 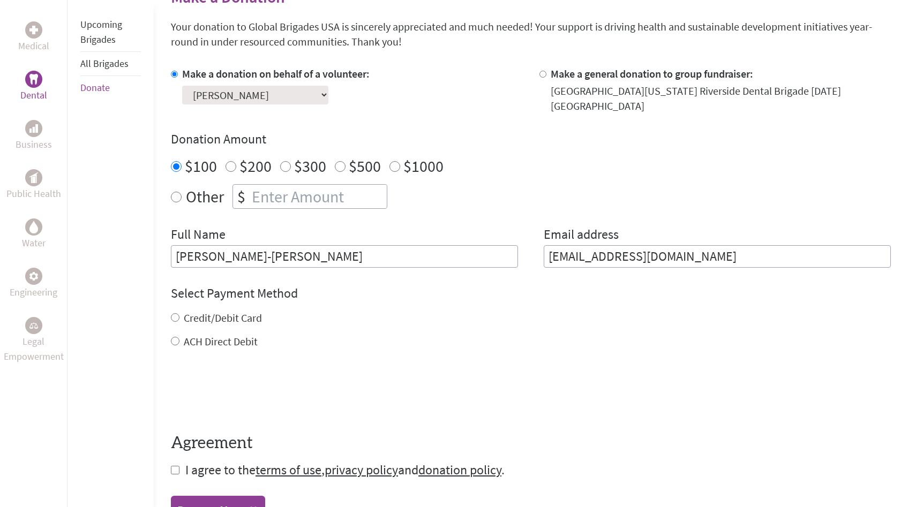 What do you see at coordinates (34, 276) in the screenshot?
I see `div: Engineering` at bounding box center [34, 276].